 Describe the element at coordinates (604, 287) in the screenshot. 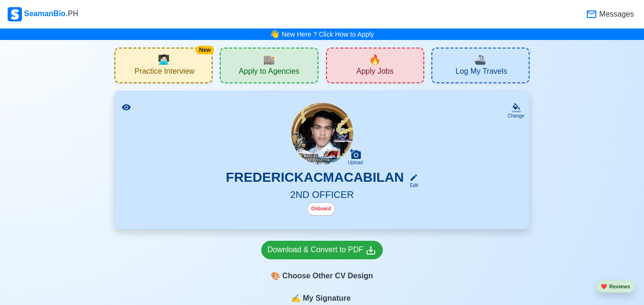

I see `span: heart` at that location.